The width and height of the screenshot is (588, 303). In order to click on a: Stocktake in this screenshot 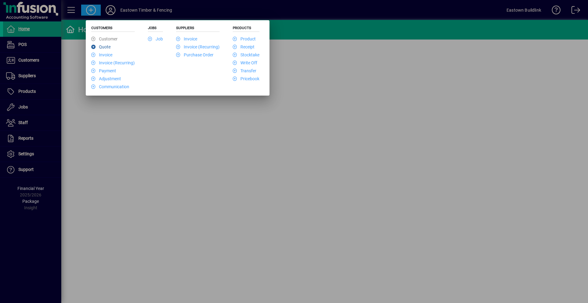, I will do `click(246, 55)`.